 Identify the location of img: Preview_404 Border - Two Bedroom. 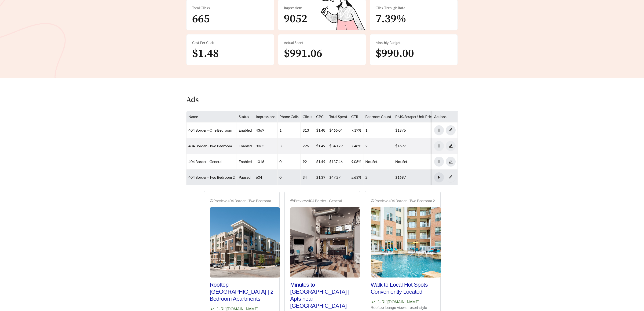
(245, 242).